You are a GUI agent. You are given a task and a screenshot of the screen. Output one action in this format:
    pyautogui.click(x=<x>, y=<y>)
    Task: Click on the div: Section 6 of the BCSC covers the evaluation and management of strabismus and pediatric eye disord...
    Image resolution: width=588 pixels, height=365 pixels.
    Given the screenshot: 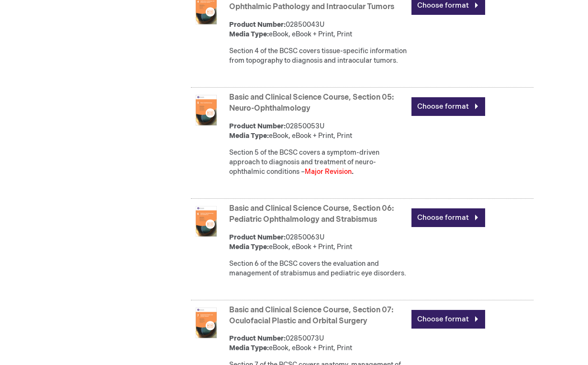 What is the action you would take?
    pyautogui.click(x=318, y=269)
    